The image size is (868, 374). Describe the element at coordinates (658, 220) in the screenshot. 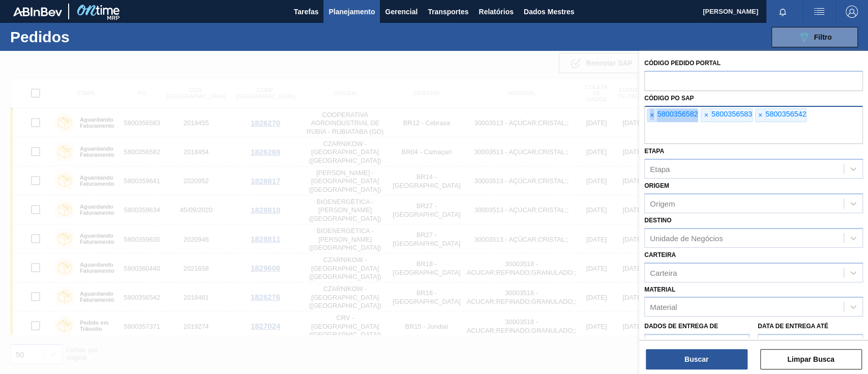

I see `font: Destino` at that location.